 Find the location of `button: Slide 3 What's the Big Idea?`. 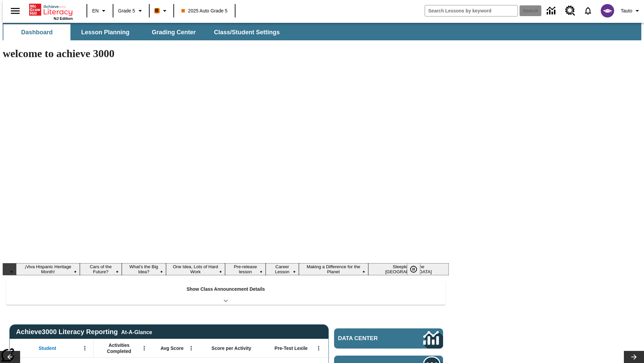

button: Slide 3 What's the Big Idea? is located at coordinates (144, 269).